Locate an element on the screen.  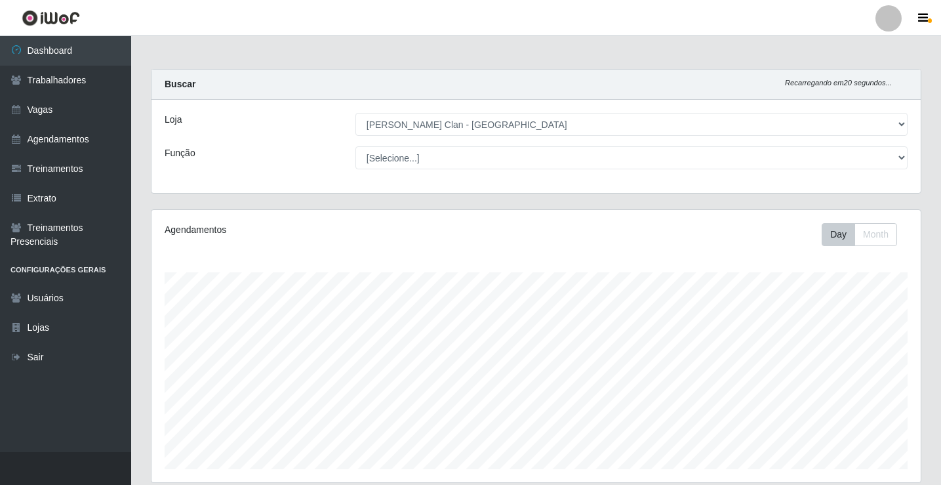
div: Agendamentos is located at coordinates (314, 230).